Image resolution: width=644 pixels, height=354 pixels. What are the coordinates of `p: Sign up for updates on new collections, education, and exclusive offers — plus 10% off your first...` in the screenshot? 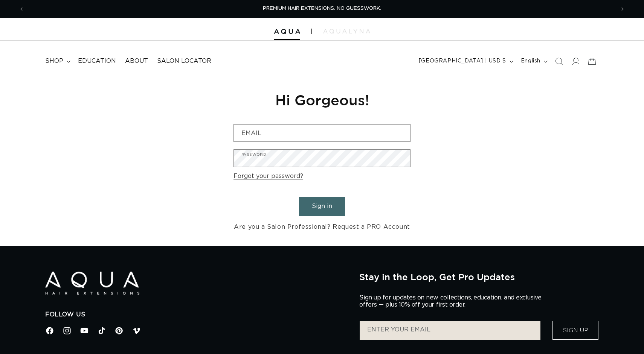 It's located at (454, 301).